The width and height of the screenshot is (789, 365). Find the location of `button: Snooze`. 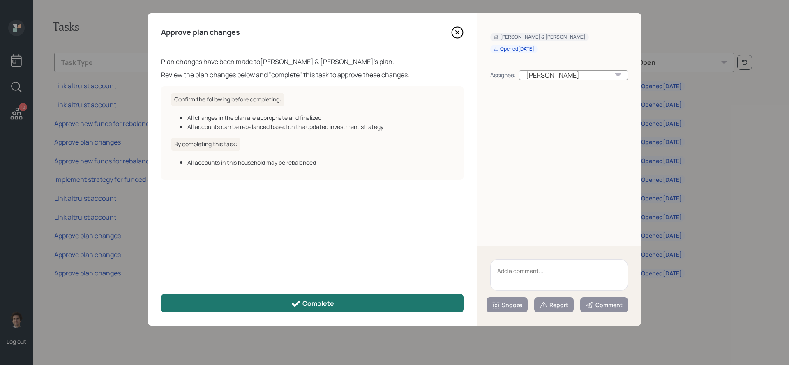

button: Snooze is located at coordinates (507, 305).